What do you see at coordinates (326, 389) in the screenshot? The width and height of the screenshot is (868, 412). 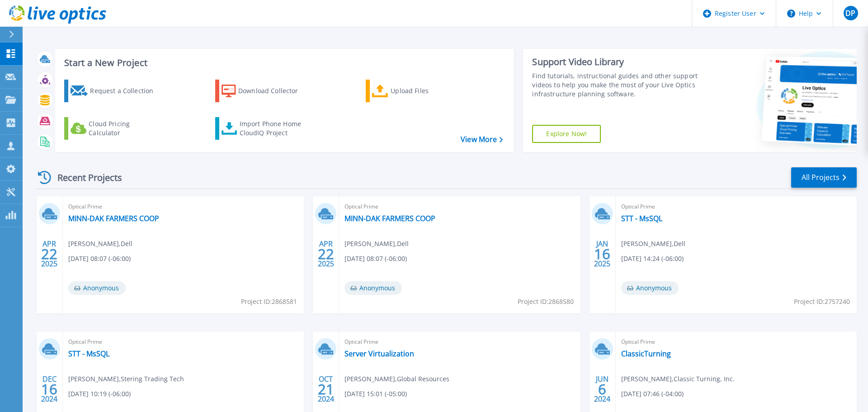 I see `span: 21` at bounding box center [326, 389].